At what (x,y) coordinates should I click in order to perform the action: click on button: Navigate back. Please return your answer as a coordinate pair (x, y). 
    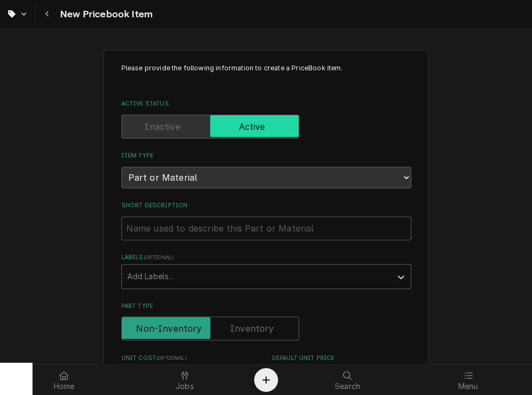
    Looking at the image, I should click on (47, 14).